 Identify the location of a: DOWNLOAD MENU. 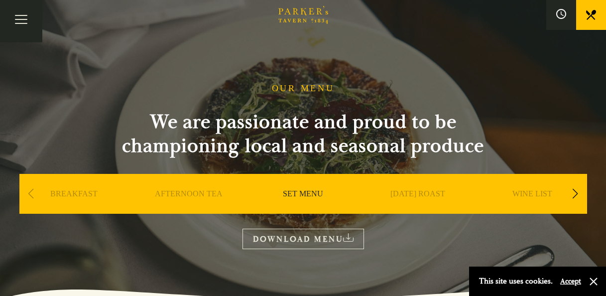
(303, 238).